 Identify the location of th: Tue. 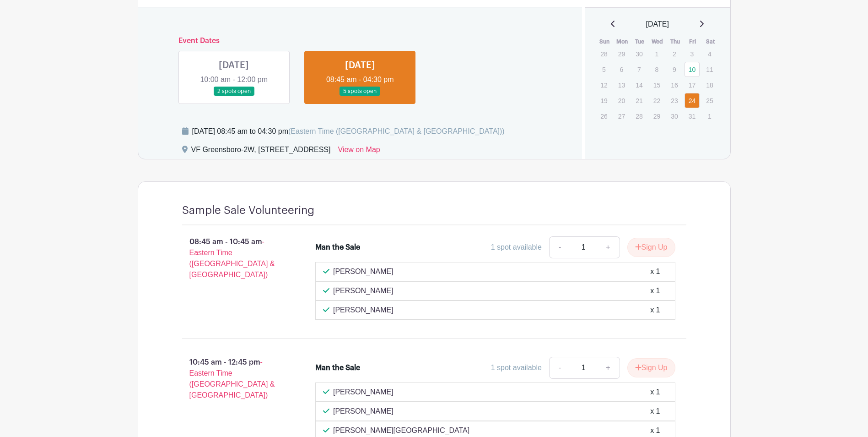
(639, 42).